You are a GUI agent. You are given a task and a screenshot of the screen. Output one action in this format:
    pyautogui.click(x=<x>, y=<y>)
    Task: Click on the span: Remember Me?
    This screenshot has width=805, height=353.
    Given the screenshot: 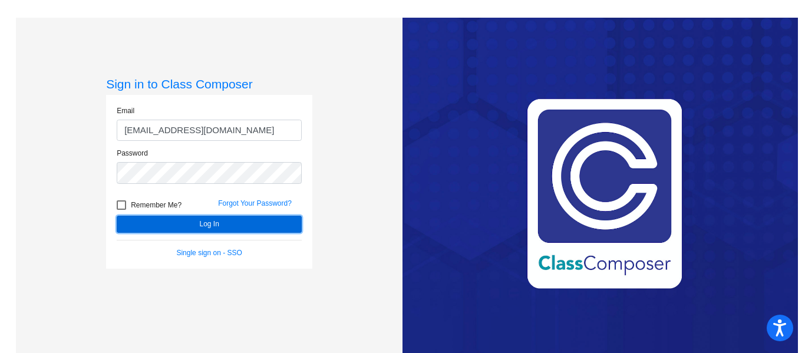 What is the action you would take?
    pyautogui.click(x=156, y=205)
    